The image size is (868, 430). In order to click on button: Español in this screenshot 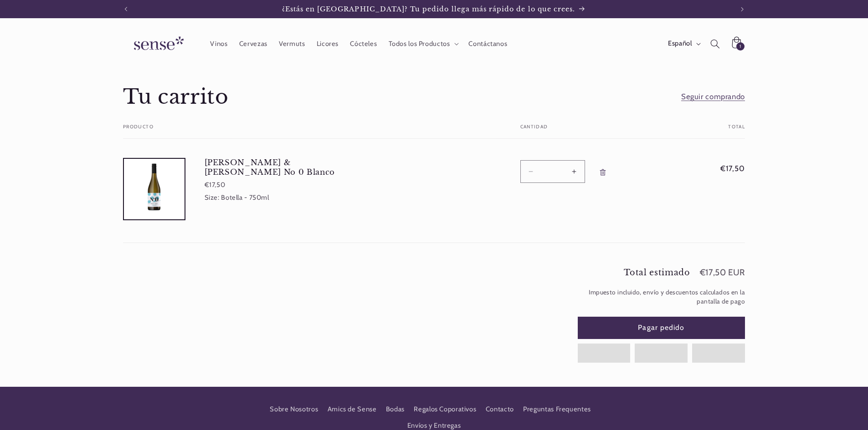, I will do `click(683, 44)`.